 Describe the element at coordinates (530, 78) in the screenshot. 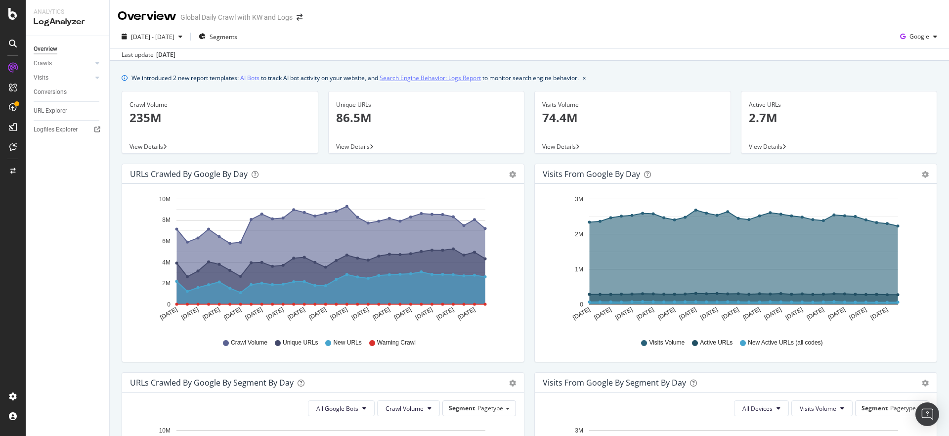

I see `div: info banner` at that location.